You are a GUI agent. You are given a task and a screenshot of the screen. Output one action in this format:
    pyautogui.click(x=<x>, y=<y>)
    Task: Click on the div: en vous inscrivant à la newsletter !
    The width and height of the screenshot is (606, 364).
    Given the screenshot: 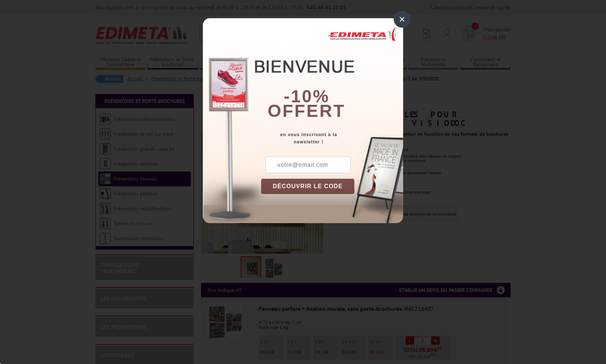 What is the action you would take?
    pyautogui.click(x=332, y=138)
    